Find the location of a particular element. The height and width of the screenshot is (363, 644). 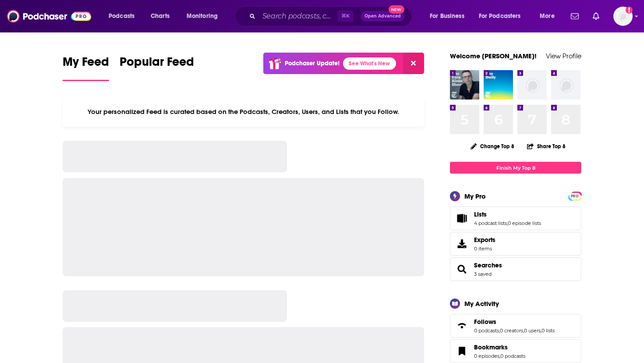

span: New is located at coordinates (397, 9).